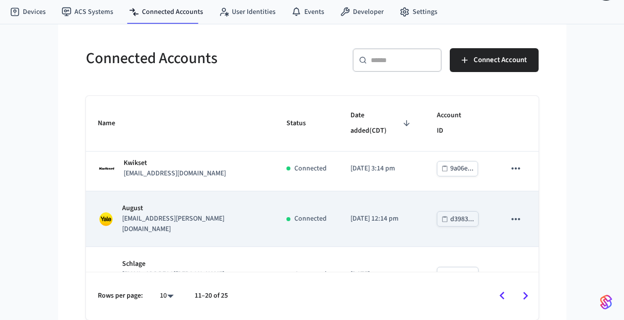 This screenshot has width=624, height=320. Describe the element at coordinates (526, 296) in the screenshot. I see `button: Go to next page` at that location.